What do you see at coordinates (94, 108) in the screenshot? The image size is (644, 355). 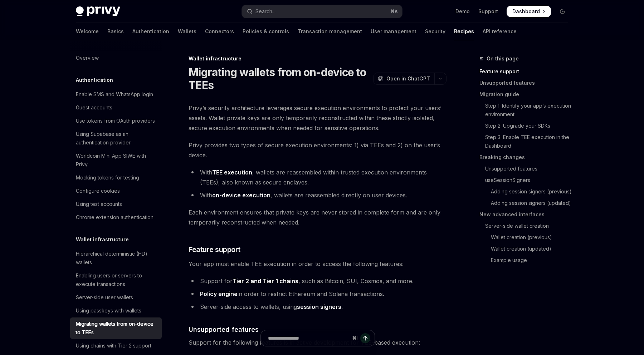 I see `div: Guest accounts` at bounding box center [94, 108].